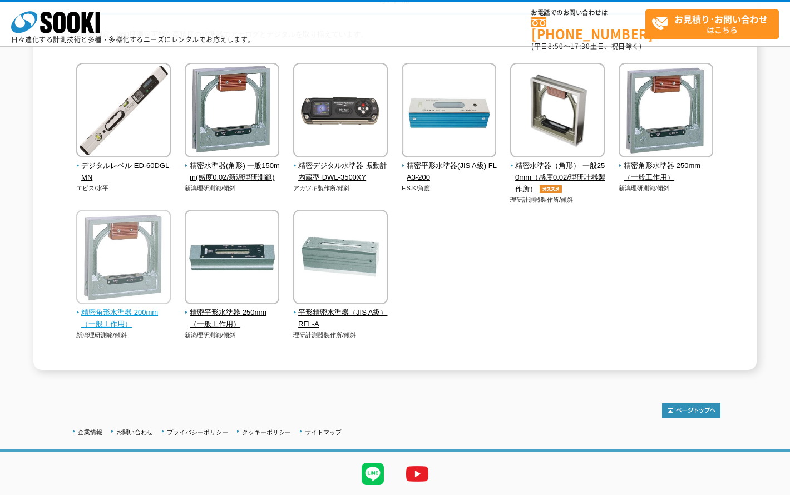 The image size is (790, 495). What do you see at coordinates (712, 24) in the screenshot?
I see `a: お見積り･お問い合わせはこちら` at bounding box center [712, 24].